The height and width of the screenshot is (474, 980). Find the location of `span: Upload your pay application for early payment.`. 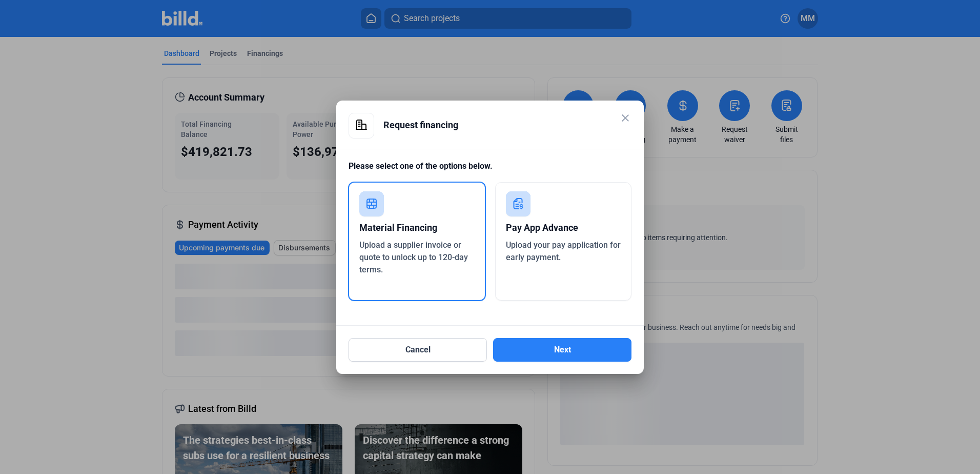

span: Upload your pay application for early payment. is located at coordinates (563, 251).